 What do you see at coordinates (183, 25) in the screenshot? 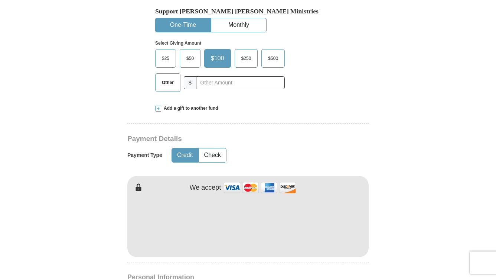
I see `button: One-Time` at bounding box center [183, 25].